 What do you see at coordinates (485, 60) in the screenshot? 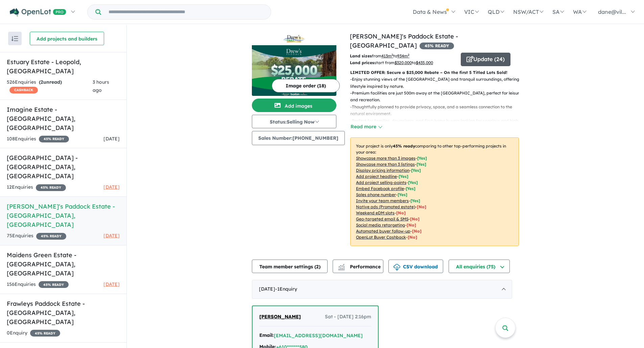
I see `button: Update (24)` at bounding box center [485, 60].